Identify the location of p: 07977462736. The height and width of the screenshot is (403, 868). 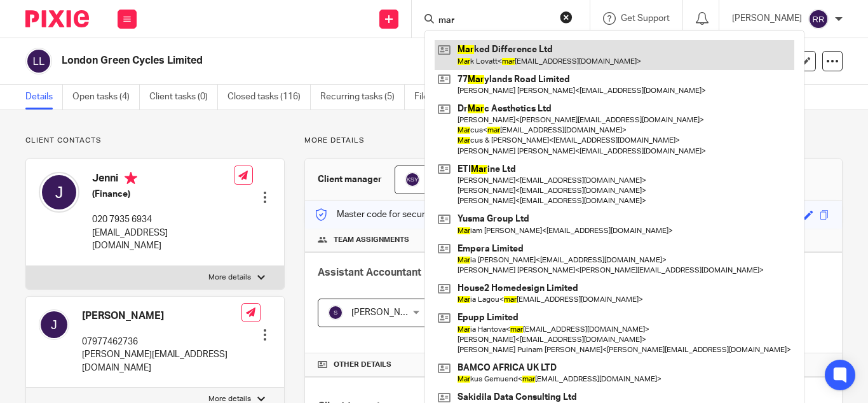
(162, 341).